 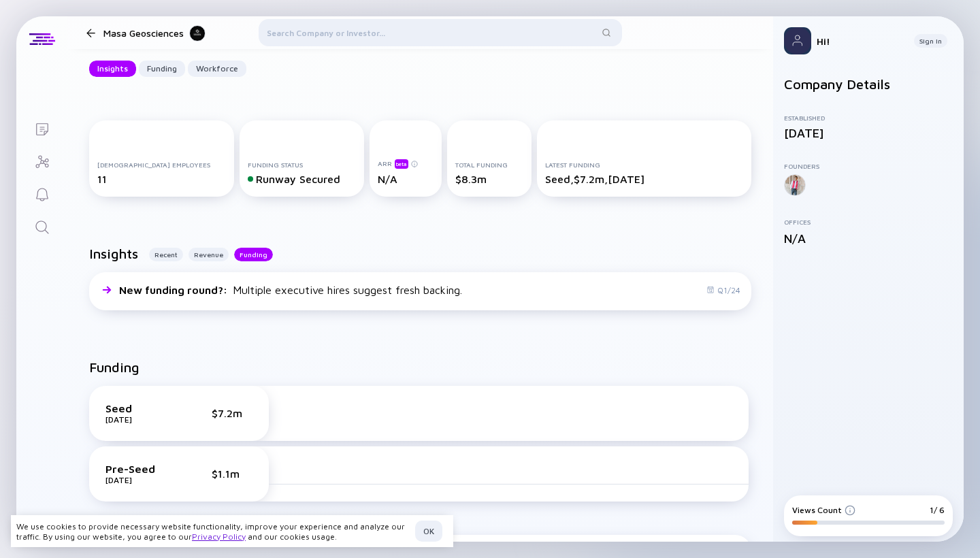 What do you see at coordinates (154, 33) in the screenshot?
I see `div: Masa Geosciences` at bounding box center [154, 33].